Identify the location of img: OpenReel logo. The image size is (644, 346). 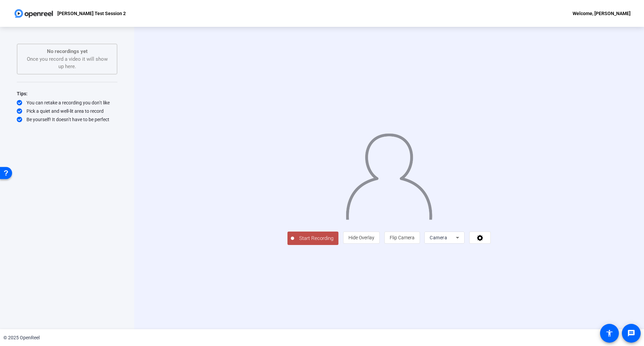
(34, 13).